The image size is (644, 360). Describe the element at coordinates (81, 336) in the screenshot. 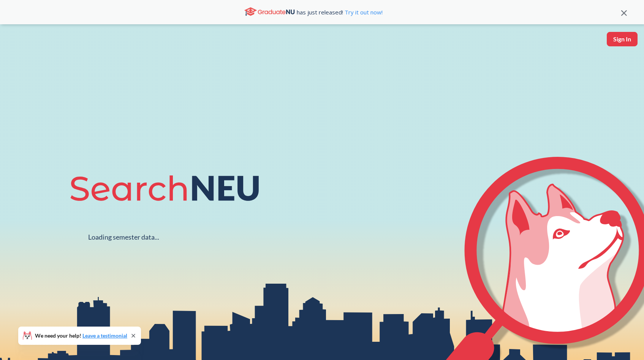

I see `span: We need your help!` at that location.